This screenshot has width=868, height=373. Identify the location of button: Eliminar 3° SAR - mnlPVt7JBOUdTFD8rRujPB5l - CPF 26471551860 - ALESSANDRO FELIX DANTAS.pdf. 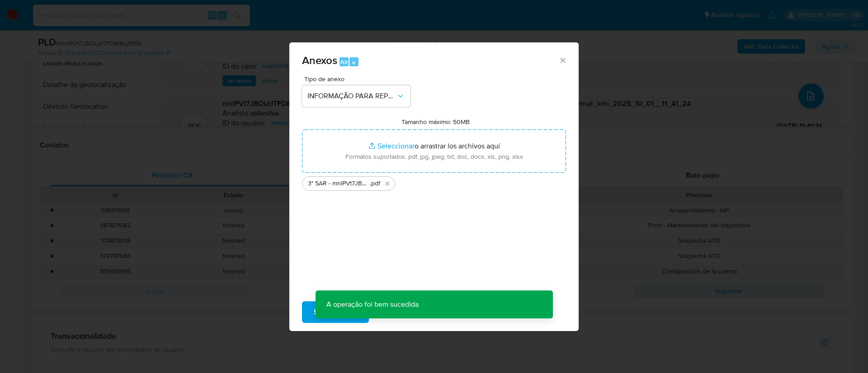
(387, 183).